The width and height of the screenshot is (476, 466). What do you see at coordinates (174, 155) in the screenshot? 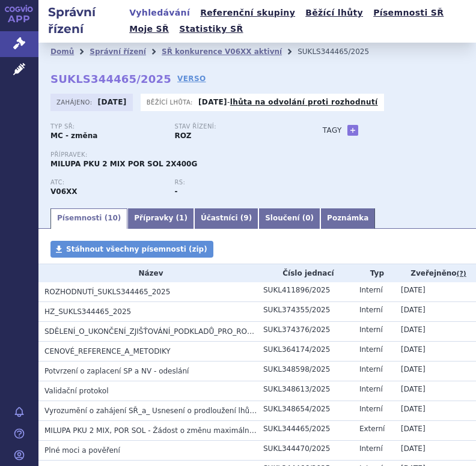
I see `p: Přípravek:` at bounding box center [174, 155].